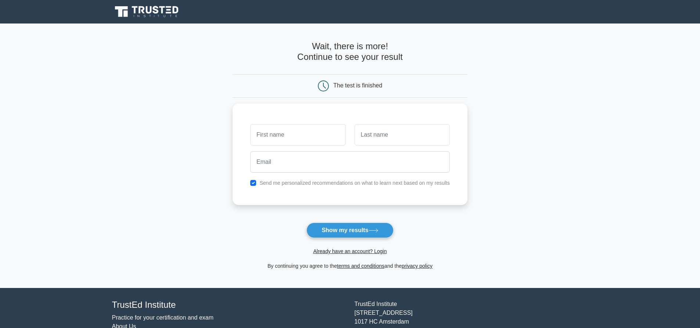  What do you see at coordinates (350, 252) in the screenshot?
I see `a: Already have an account? Login` at bounding box center [350, 252].